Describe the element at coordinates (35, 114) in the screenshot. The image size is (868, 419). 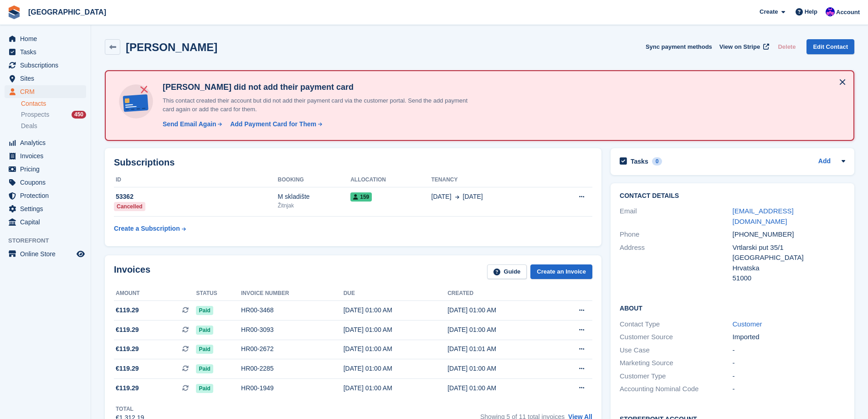
I see `span: Prospects` at that location.